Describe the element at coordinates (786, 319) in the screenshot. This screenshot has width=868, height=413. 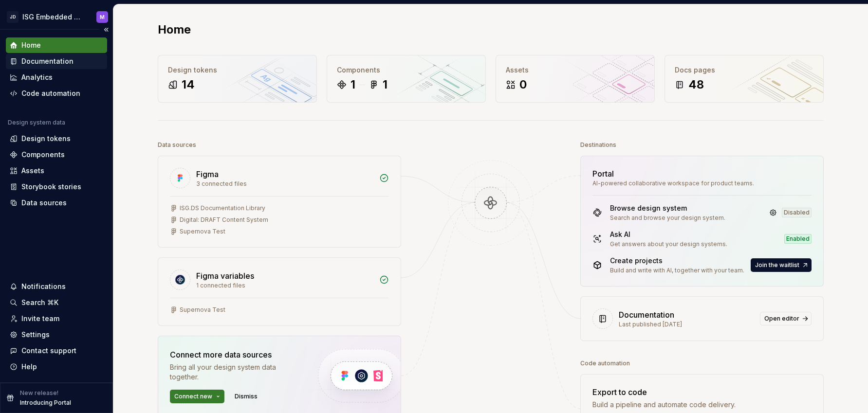
I see `a: Open editor` at that location.